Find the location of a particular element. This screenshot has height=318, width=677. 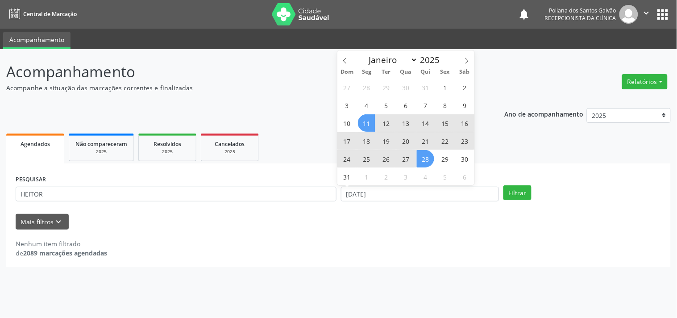

span: Setembro 4, 2025 is located at coordinates (425, 176).